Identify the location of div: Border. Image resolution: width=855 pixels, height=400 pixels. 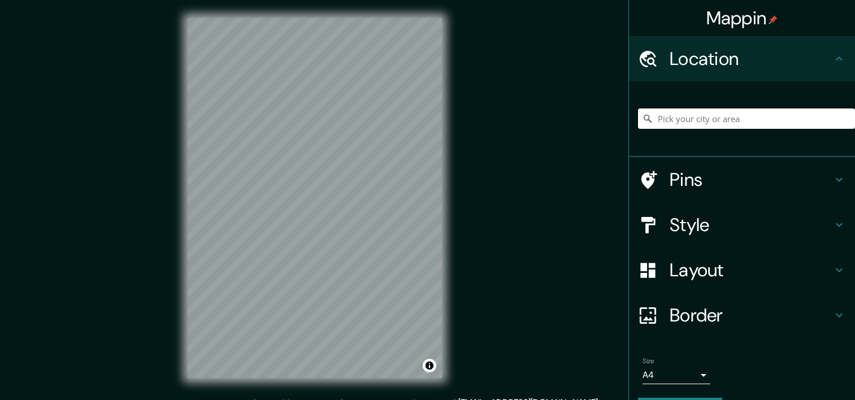
(742, 315).